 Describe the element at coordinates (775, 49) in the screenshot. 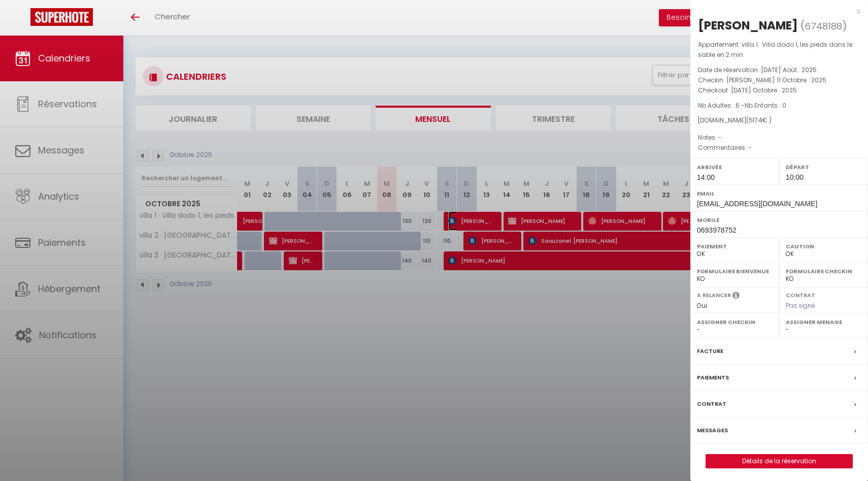

I see `span: villa 1 · Villa dodo 1, les pieds dans le sable en 2 min.` at that location.